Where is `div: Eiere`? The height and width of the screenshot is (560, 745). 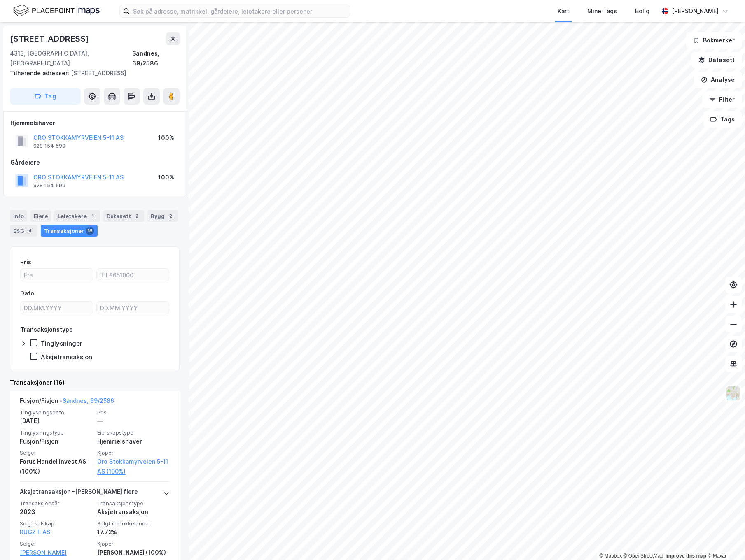 div: Eiere is located at coordinates (41, 216).